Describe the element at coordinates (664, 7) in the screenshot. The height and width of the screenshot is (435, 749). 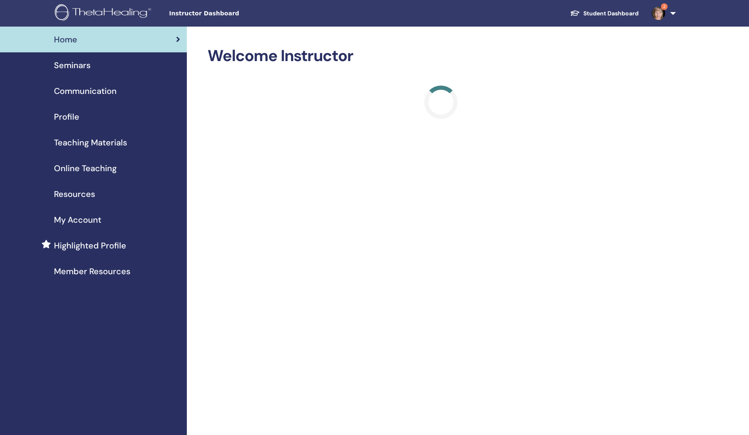
I see `span: 2` at that location.